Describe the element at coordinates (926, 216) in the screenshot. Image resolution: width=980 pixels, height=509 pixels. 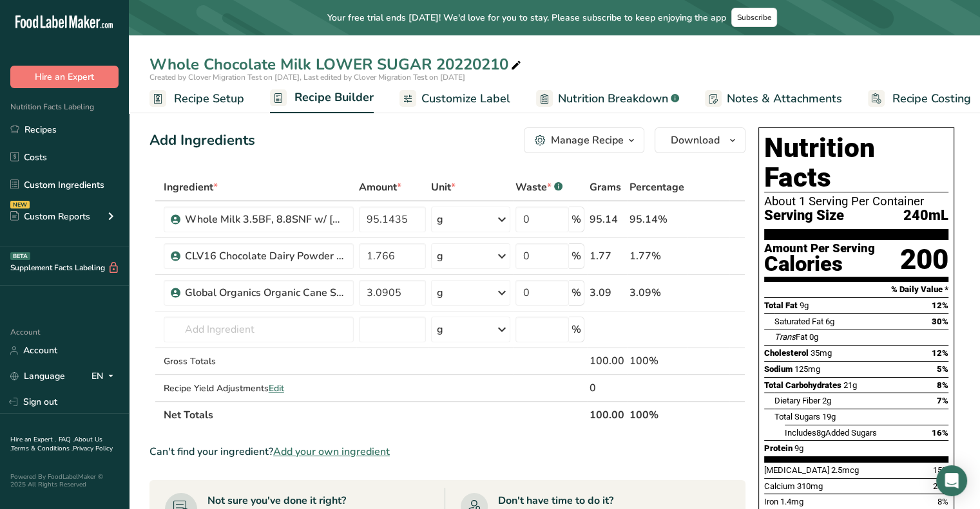
I see `span: 240mL` at that location.